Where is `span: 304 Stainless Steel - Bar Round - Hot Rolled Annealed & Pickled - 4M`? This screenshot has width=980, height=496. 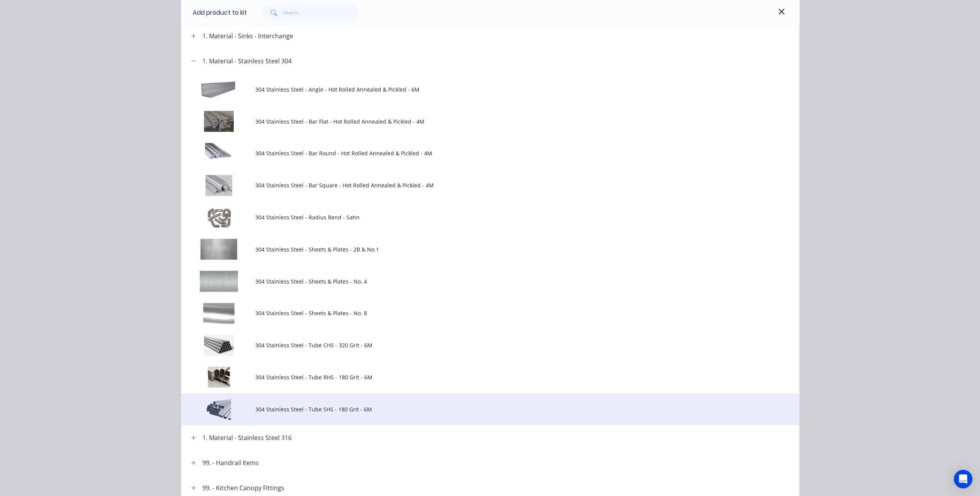
span: 304 Stainless Steel - Bar Round - Hot Rolled Annealed & Pickled - 4M is located at coordinates (472, 153).